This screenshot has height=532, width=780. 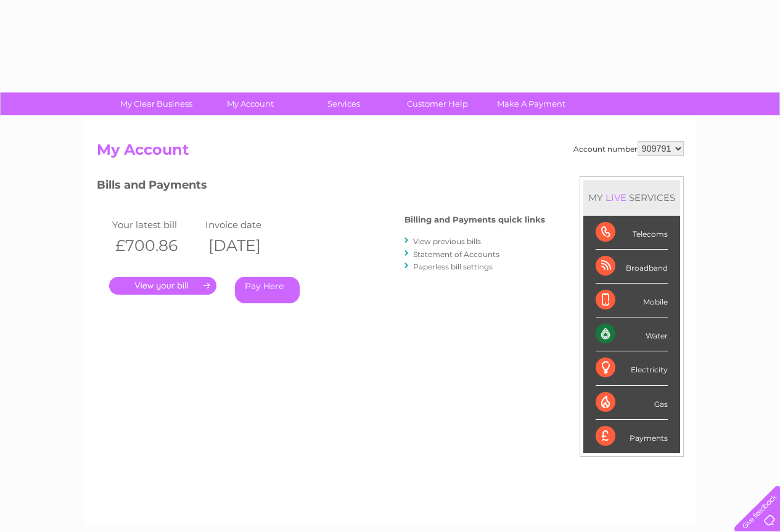 I want to click on th: £700.86, so click(x=155, y=245).